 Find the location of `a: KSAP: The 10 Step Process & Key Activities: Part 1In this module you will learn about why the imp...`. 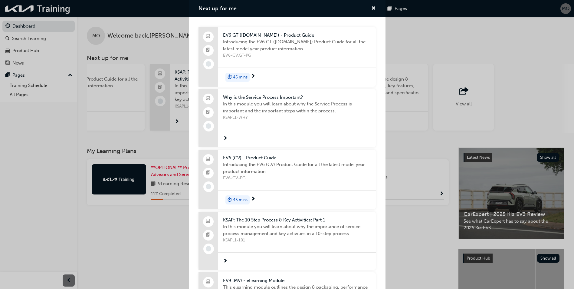

a: KSAP: The 10 Step Process & Key Activities: Part 1In this module you will learn about why the imp... is located at coordinates (287, 241).